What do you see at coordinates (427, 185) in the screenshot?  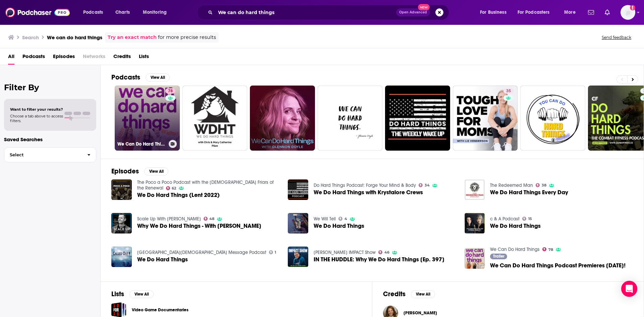 I see `span: 34` at bounding box center [427, 185].